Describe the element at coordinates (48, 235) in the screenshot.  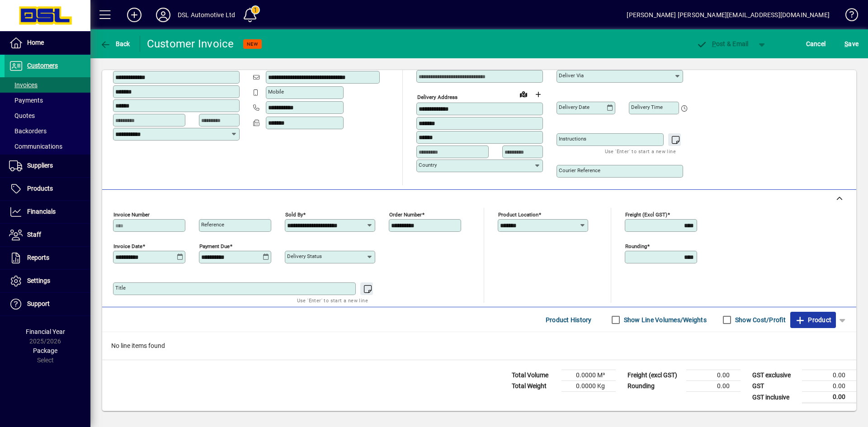
I see `a: Staff` at that location.